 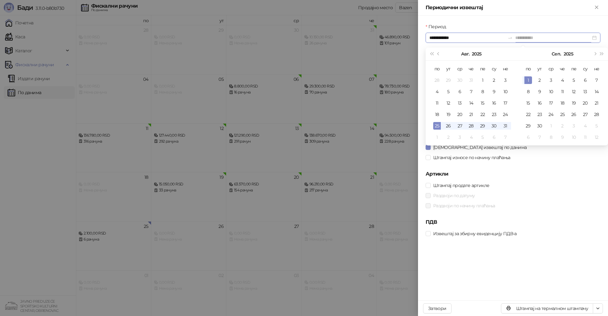 What do you see at coordinates (505, 137) in the screenshot?
I see `td: 2025-09-07` at bounding box center [505, 137].